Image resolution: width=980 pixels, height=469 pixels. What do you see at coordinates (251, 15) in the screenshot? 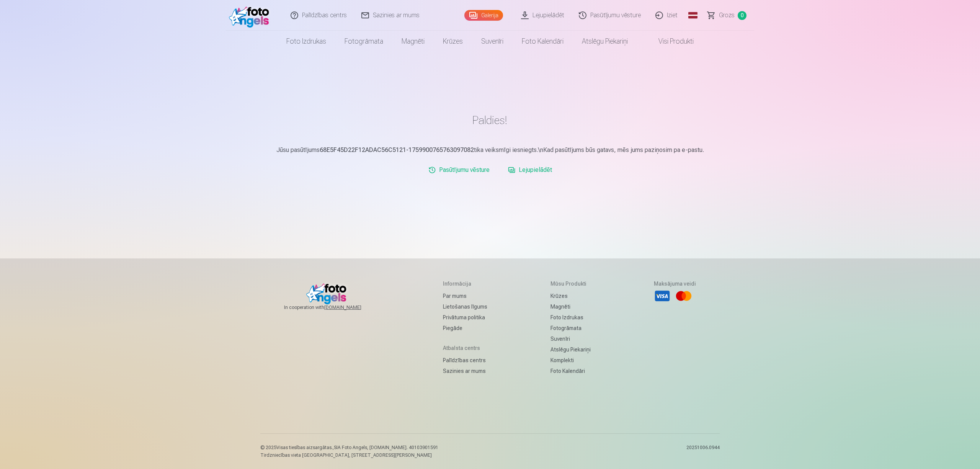
I see `img: /fa1` at bounding box center [251, 15].